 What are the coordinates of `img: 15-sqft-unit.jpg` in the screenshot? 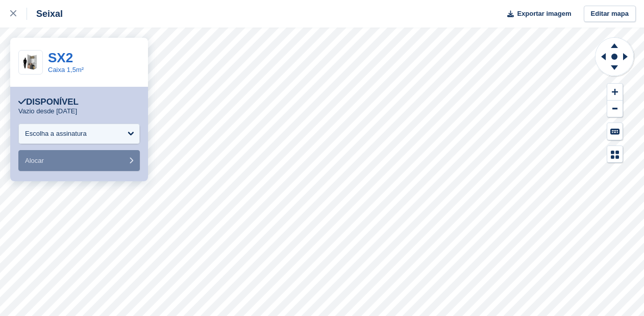 It's located at (31, 62).